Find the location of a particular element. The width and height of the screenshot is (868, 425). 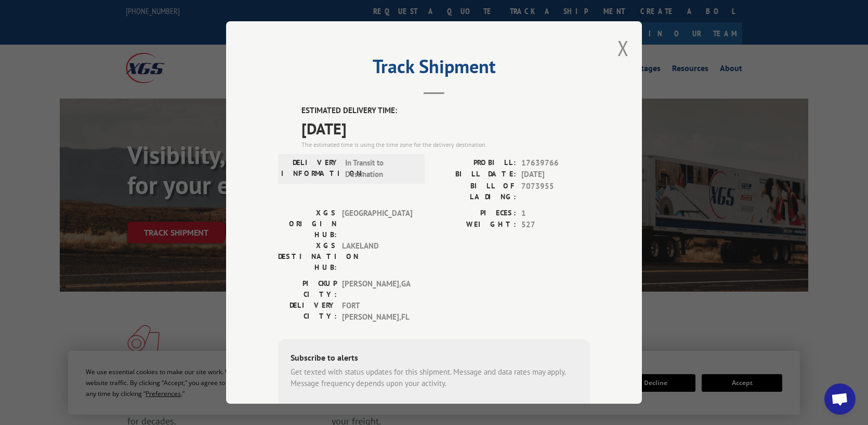

label: DELIVERY CITY: is located at coordinates (307, 312).